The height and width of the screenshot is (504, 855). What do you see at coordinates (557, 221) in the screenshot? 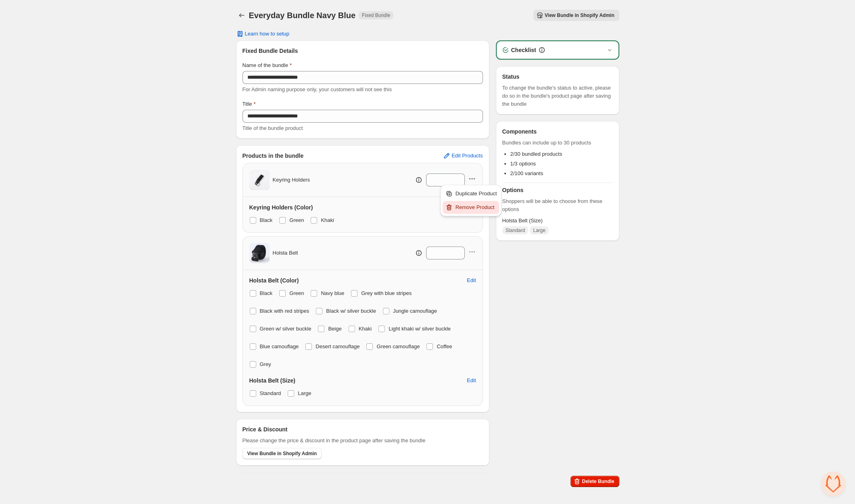
I see `span: Holsta Belt (Size)` at bounding box center [557, 221].